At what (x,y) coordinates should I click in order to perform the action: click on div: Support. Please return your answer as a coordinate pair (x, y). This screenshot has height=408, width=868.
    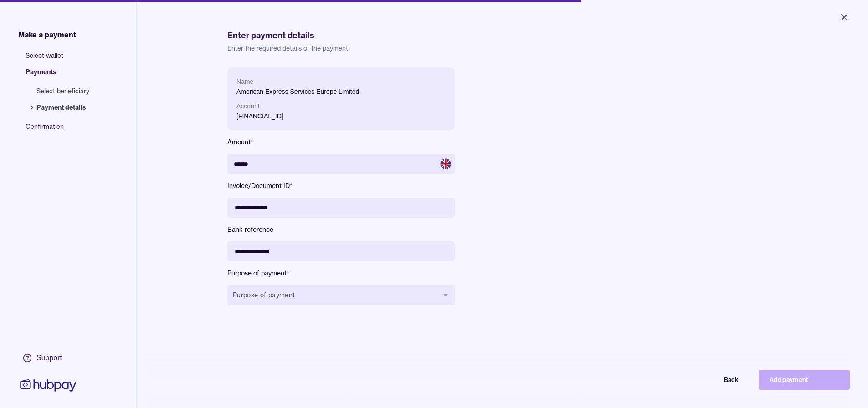
    Looking at the image, I should click on (49, 358).